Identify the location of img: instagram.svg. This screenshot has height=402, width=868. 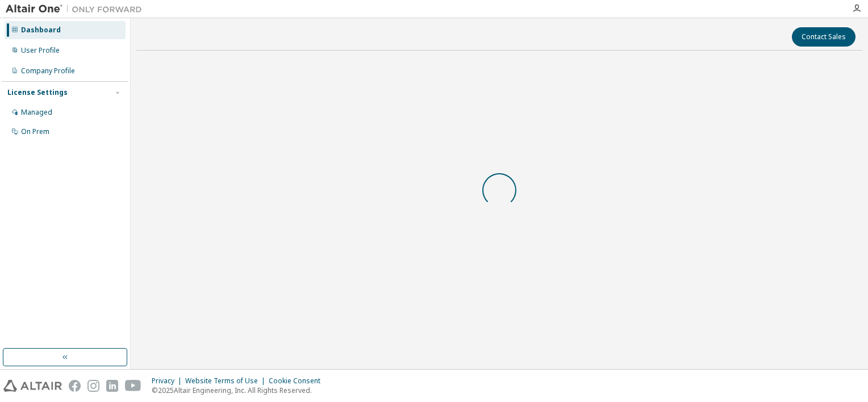
(93, 386).